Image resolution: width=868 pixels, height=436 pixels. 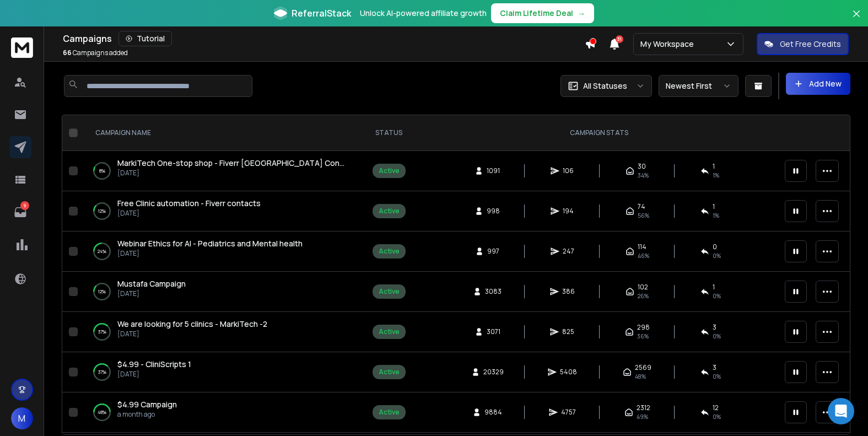 I want to click on span: 298, so click(x=643, y=327).